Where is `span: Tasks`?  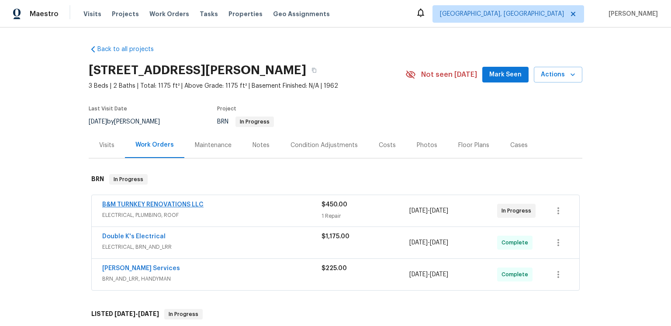
span: Tasks is located at coordinates (209, 14).